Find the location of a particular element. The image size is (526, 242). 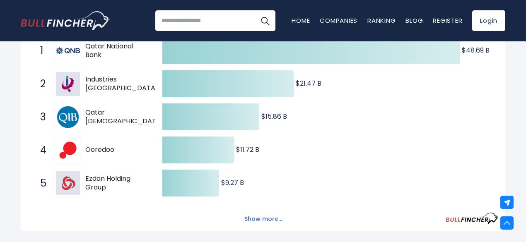

img: Ooredoo is located at coordinates (68, 150).